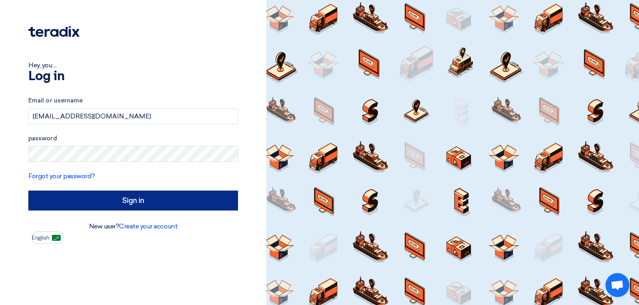 This screenshot has height=305, width=639. Describe the element at coordinates (133, 201) in the screenshot. I see `input: Sign in` at that location.